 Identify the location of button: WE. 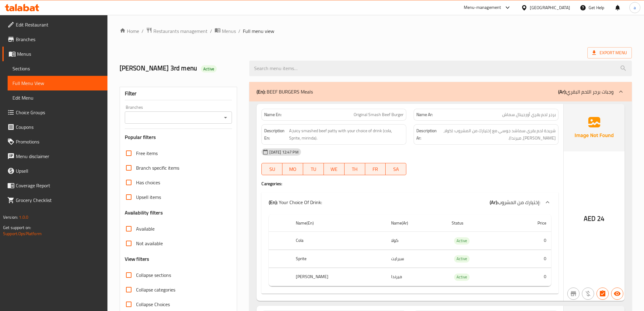
(334, 169).